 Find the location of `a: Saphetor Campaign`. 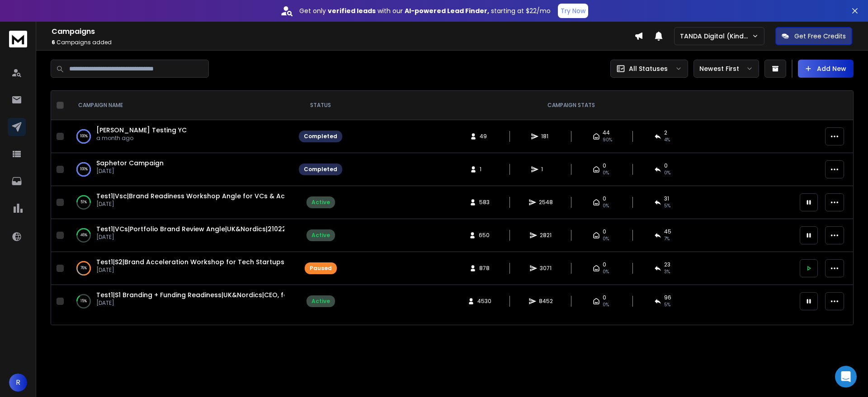

a: Saphetor Campaign is located at coordinates (129, 163).